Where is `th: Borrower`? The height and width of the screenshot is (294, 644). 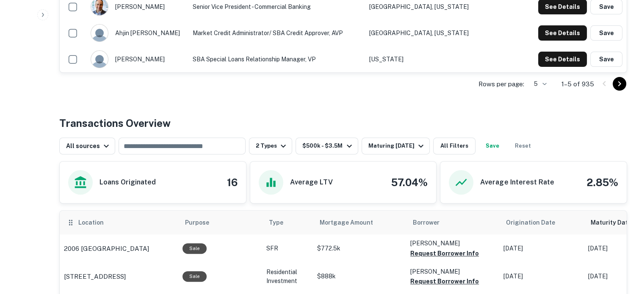
th: Borrower is located at coordinates (452, 223).